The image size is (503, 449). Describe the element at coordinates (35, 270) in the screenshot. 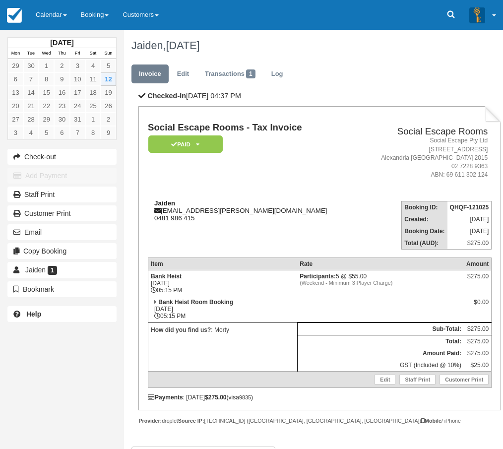

I see `span: Jaiden` at that location.